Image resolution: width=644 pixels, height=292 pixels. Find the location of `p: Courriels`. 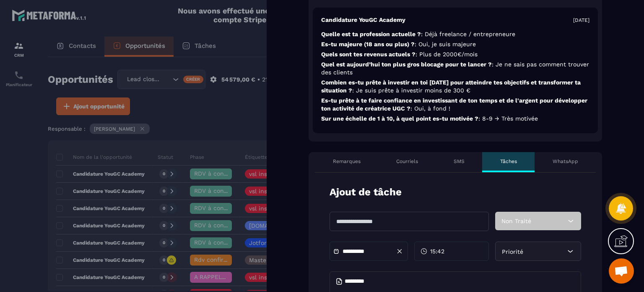

p: Courriels is located at coordinates (407, 161).